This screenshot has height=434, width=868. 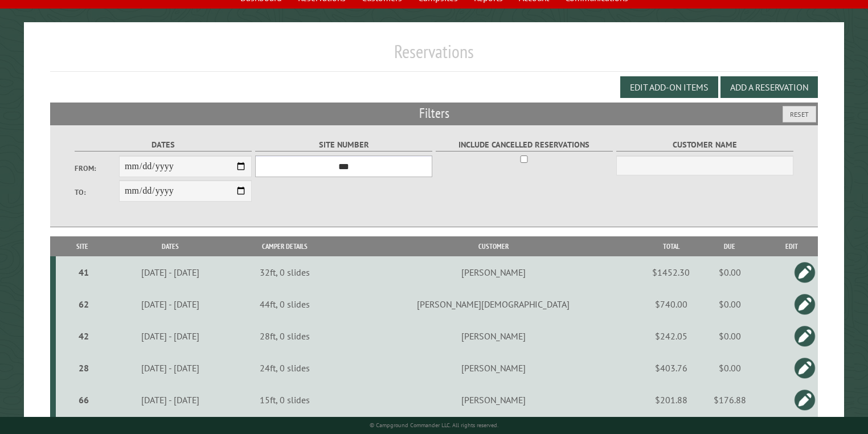 What do you see at coordinates (84, 368) in the screenshot?
I see `div: 28` at bounding box center [84, 368].